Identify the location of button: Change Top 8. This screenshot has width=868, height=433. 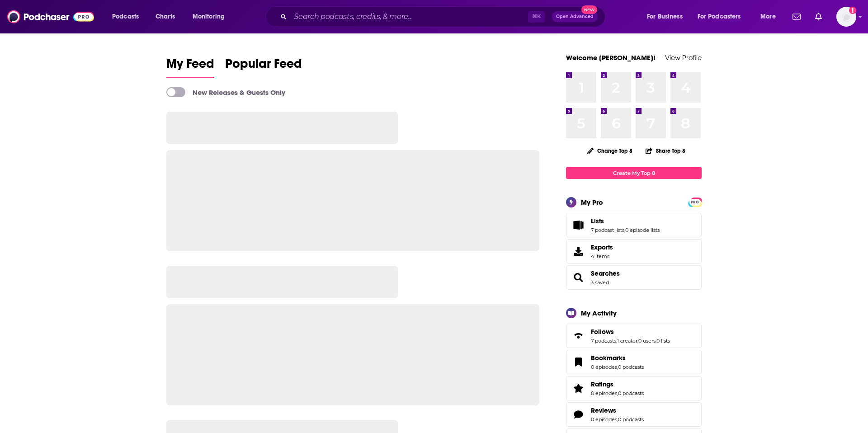
(610, 151).